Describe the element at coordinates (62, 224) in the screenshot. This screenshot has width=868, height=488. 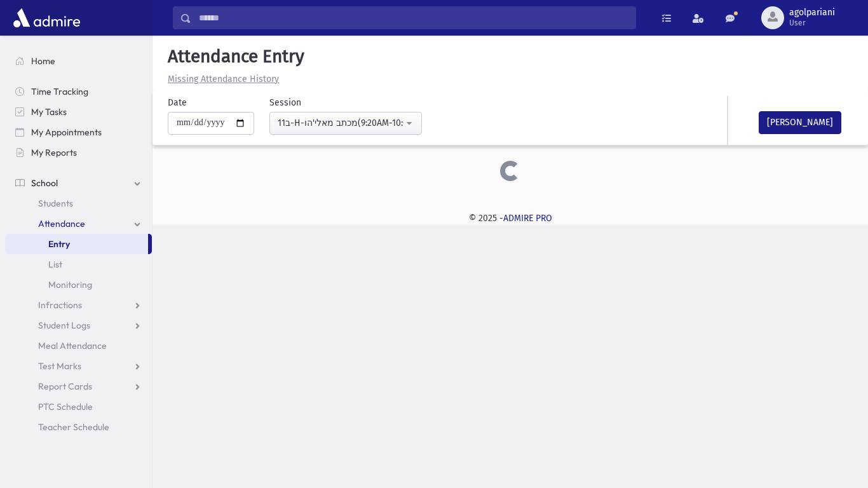
I see `span: Attendance` at that location.